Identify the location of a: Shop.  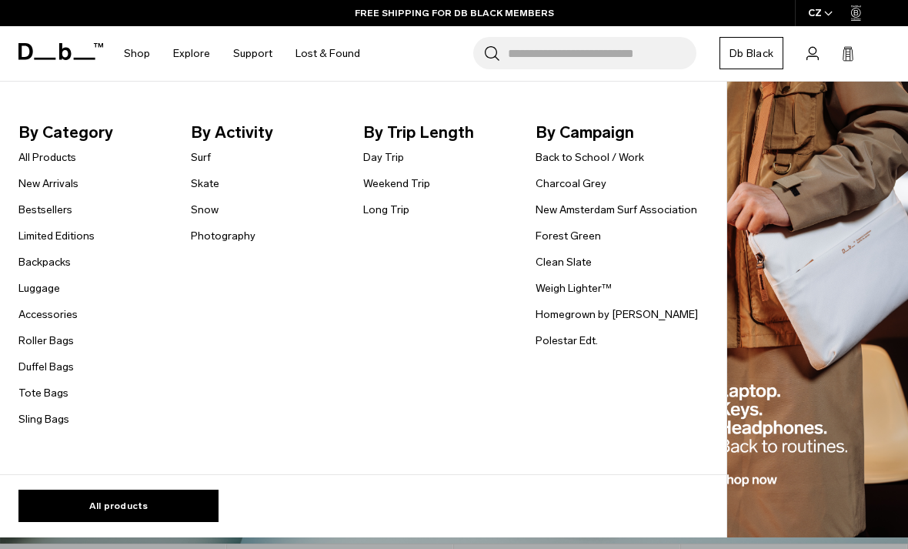
(137, 53).